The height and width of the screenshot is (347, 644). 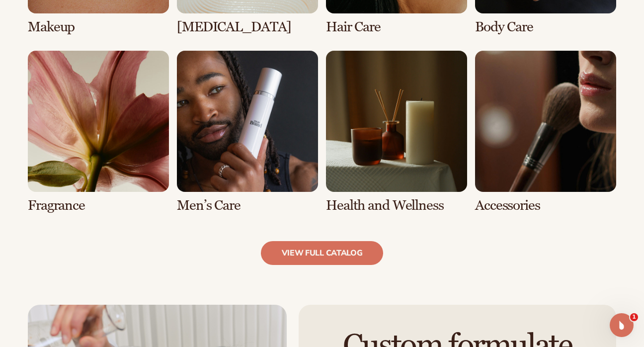 I want to click on div: 5 / 8, so click(x=99, y=131).